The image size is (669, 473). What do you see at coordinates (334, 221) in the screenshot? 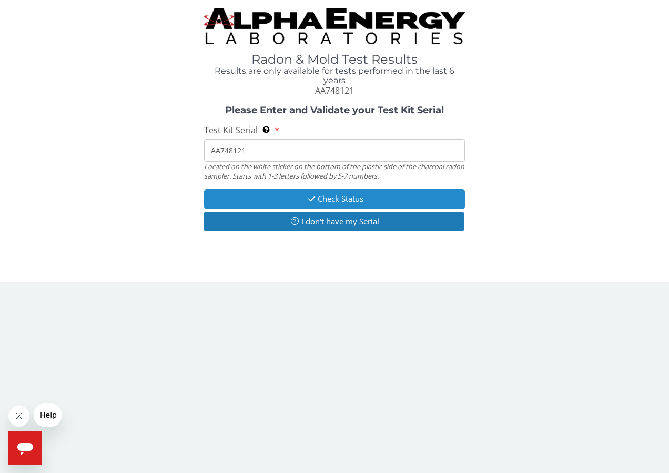
I see `button: I don't have my Serial` at bounding box center [334, 221].